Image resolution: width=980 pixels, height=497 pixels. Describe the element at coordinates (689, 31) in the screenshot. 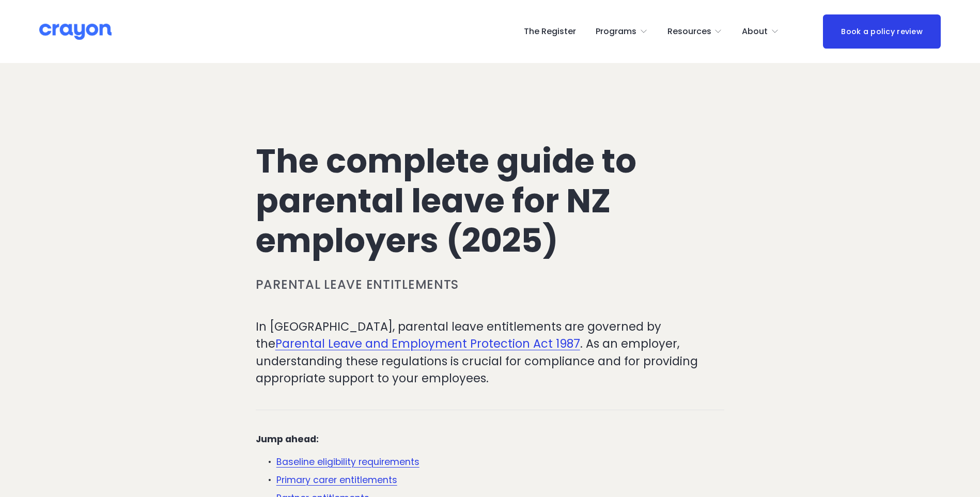

I see `span: Resources` at that location.